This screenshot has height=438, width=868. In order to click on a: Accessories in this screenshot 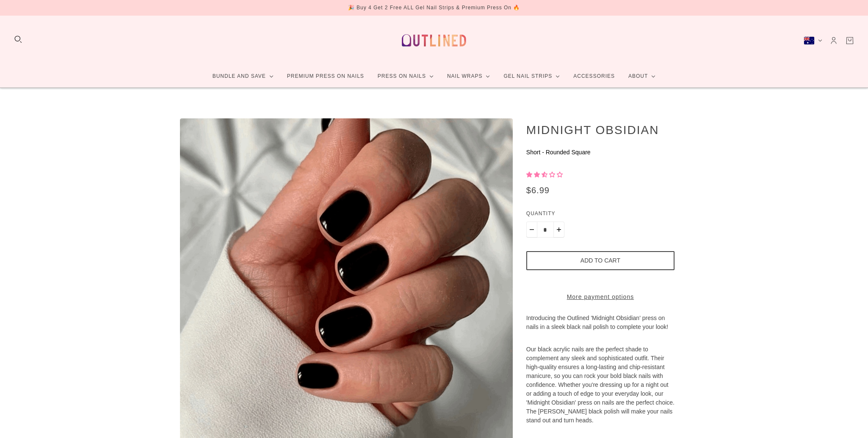, I will do `click(594, 76)`.